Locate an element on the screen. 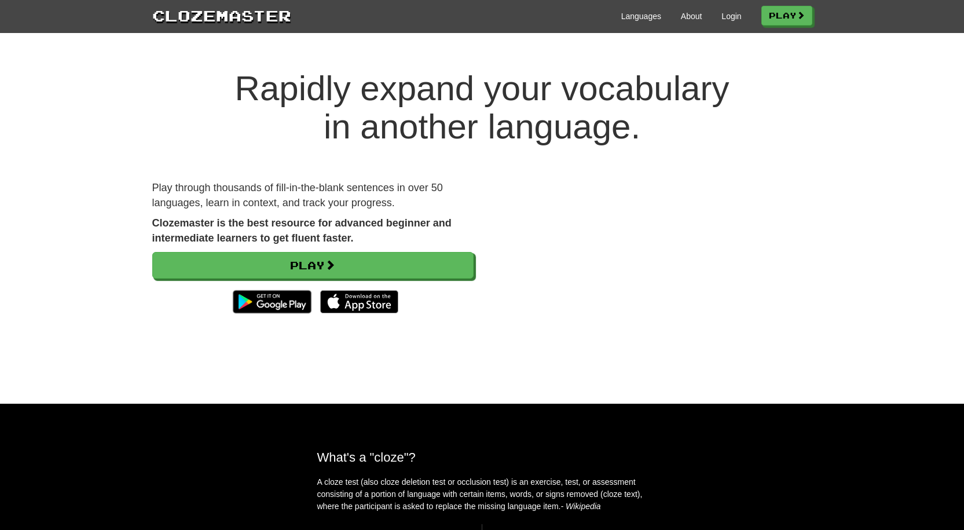  em: - Wikipedia is located at coordinates (581, 506).